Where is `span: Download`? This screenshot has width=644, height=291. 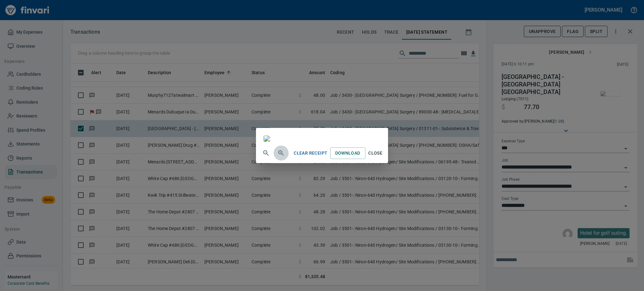 span: Download is located at coordinates (348, 153).